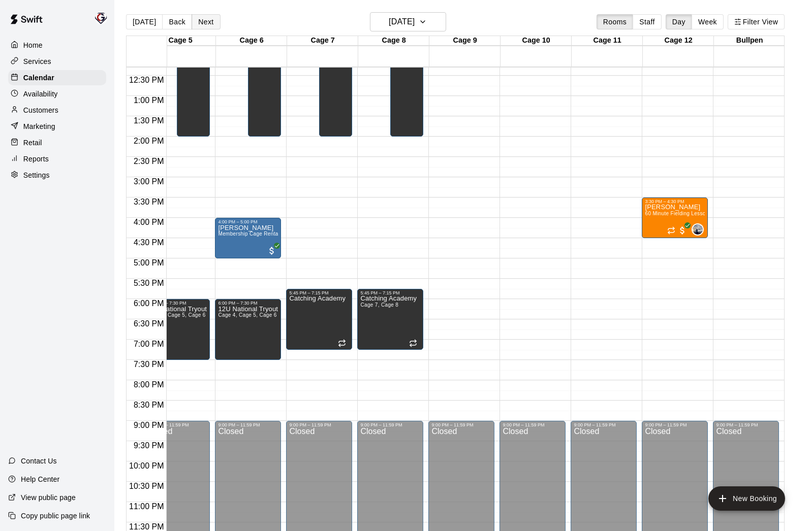  What do you see at coordinates (248, 238) in the screenshot?
I see `div: 4:00 PM – 5:00 PM: Membership Cage Rental` at bounding box center [248, 238].